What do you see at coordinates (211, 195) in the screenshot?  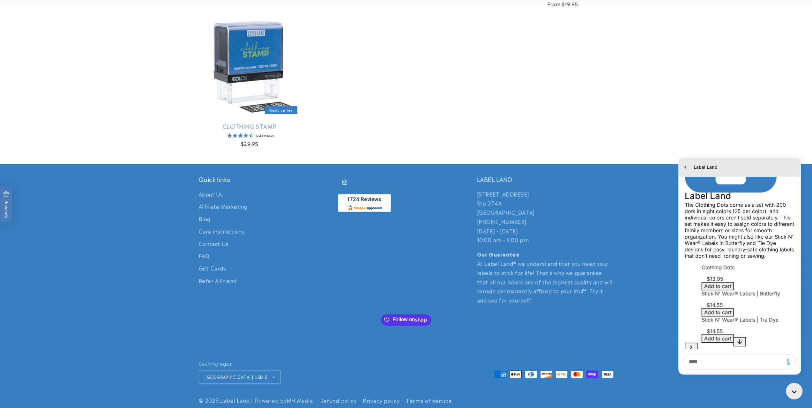 I see `a: About Us` at bounding box center [211, 195].